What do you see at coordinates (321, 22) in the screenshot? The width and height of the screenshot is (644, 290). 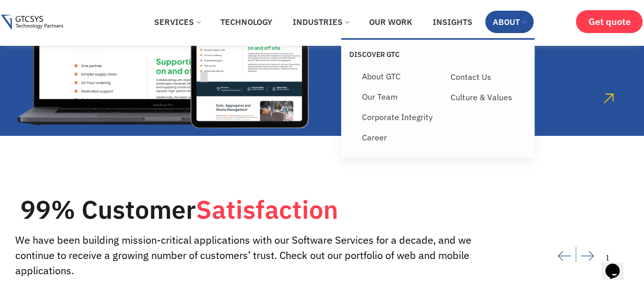 I see `a: Industries` at bounding box center [321, 22].